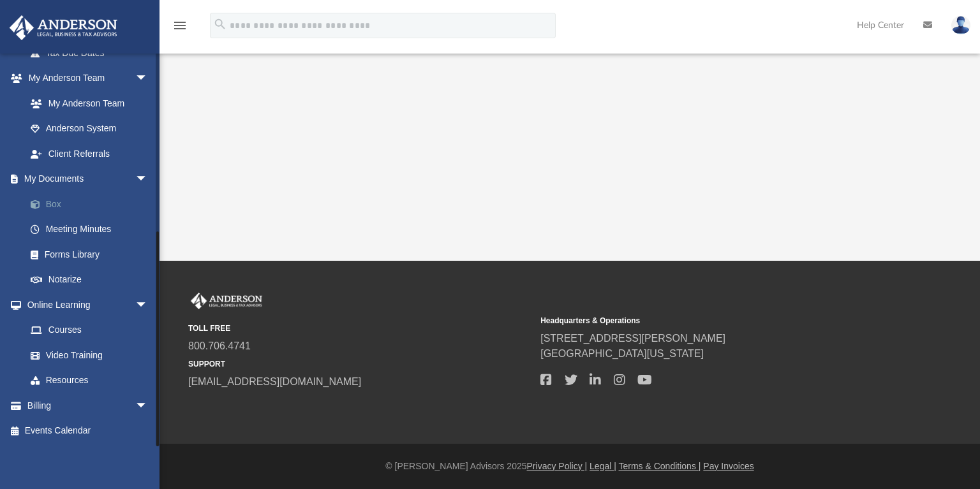 Image resolution: width=980 pixels, height=489 pixels. Describe the element at coordinates (180, 29) in the screenshot. I see `a: menu` at that location.